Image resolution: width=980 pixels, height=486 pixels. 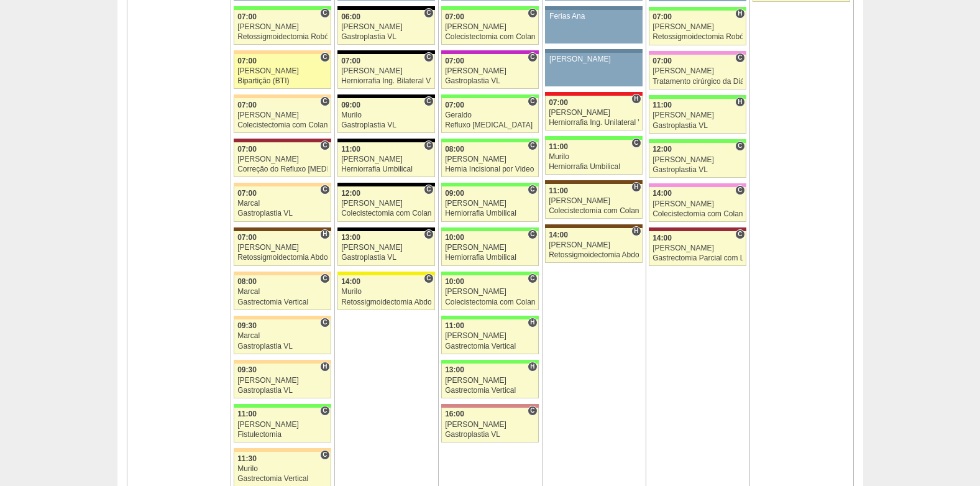 I want to click on span: 11:30, so click(x=246, y=459).